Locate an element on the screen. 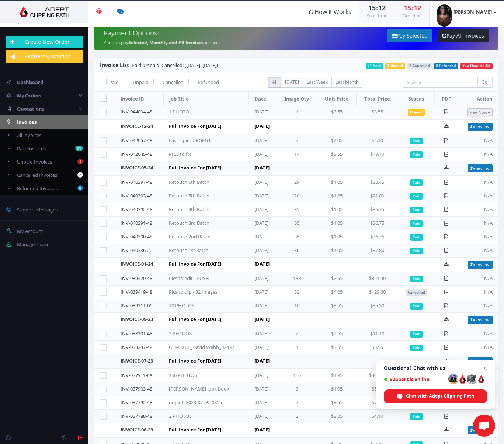 The image size is (504, 444). span: Refunded is located at coordinates (208, 82).